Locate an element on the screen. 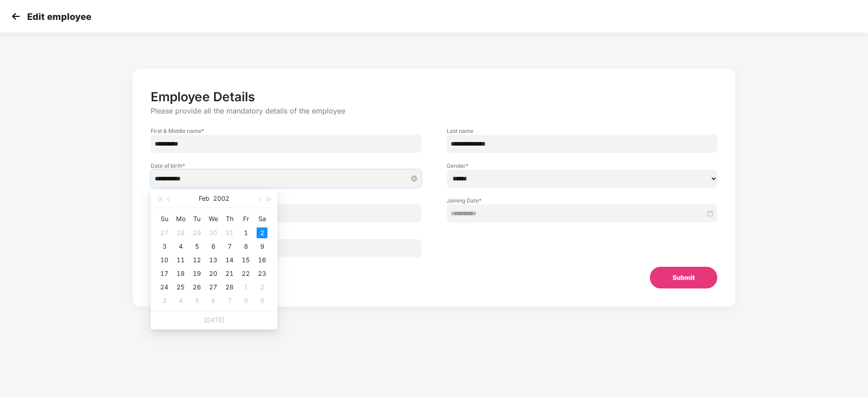 The height and width of the screenshot is (397, 868). div: 11 is located at coordinates (181, 260).